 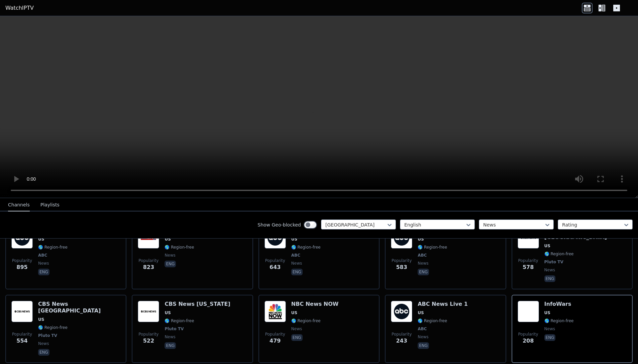 I want to click on label: Show Geo-blocked, so click(x=279, y=224).